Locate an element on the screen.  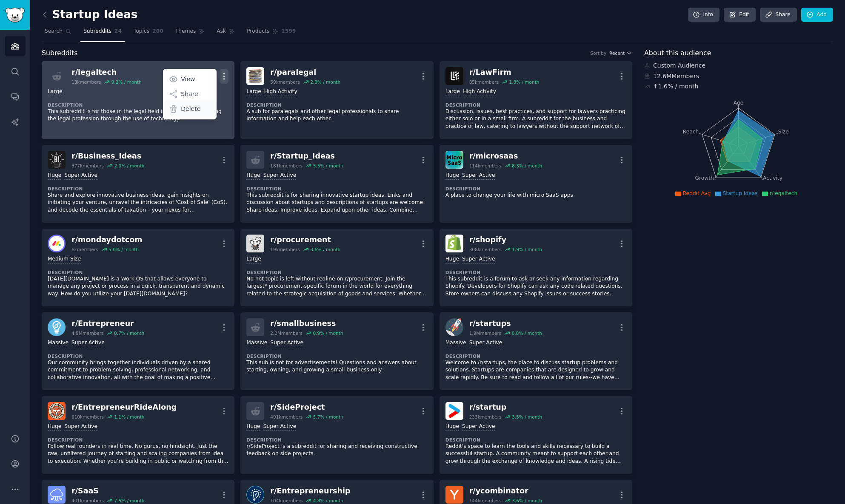
div: 7.5 % / month is located at coordinates (128, 501).